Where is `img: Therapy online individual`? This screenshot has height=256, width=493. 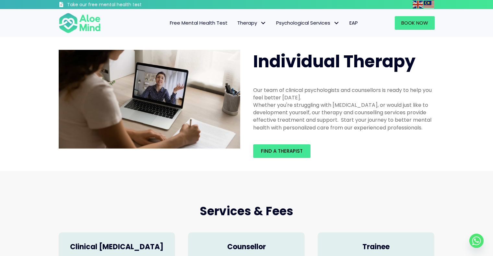
img: Therapy online individual is located at coordinates (149, 99).